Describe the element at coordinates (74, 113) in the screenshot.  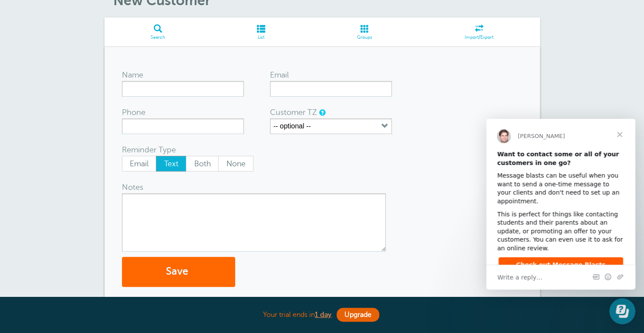
I see `div: This is perfect for things like contacting students and their parents about an update, or promoti...` at that location.